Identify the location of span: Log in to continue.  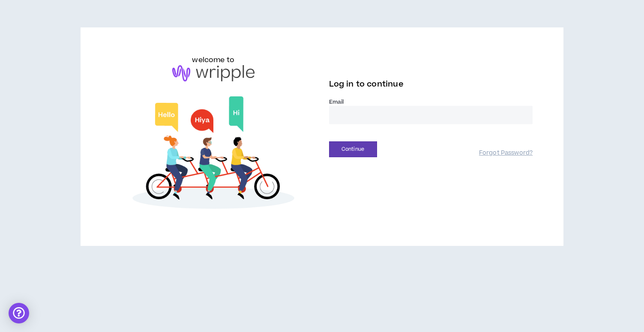
(366, 84).